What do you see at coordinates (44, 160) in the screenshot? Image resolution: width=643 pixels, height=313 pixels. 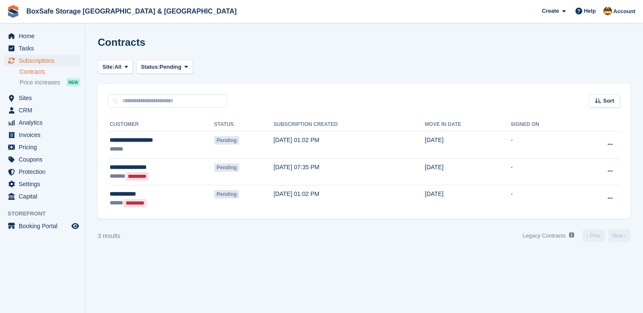 I see `span: Coupons` at bounding box center [44, 160].